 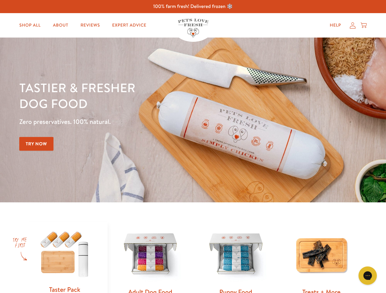 I want to click on p: Zero preservatives. 100% natural., so click(x=135, y=122).